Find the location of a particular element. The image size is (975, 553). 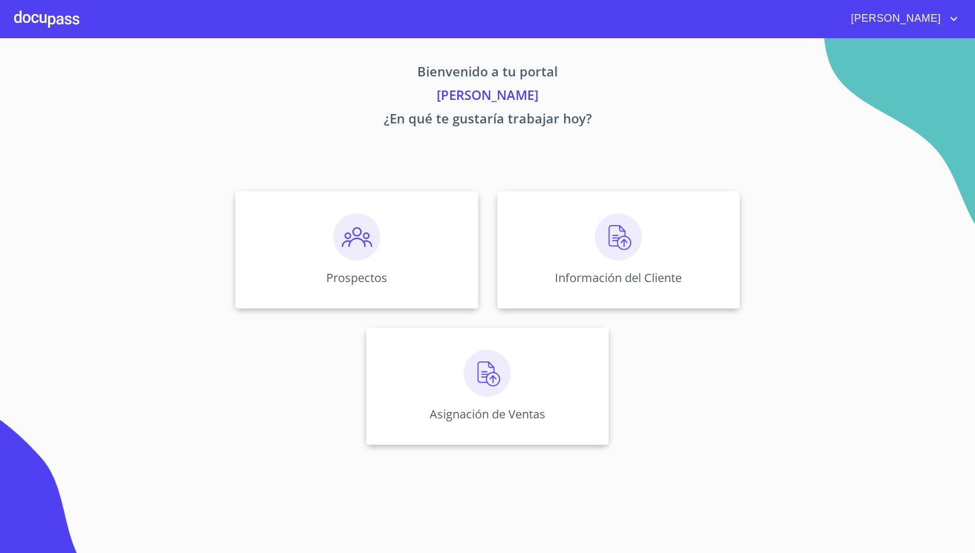

p: Prospectos is located at coordinates (357, 277).